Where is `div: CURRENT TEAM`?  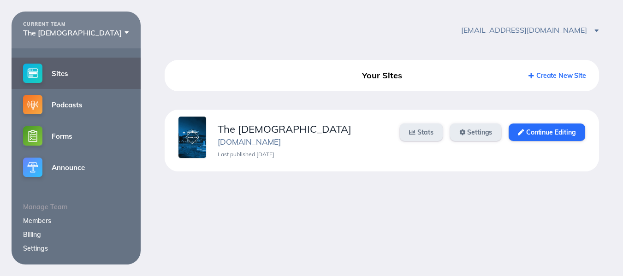
div: CURRENT TEAM is located at coordinates (76, 24).